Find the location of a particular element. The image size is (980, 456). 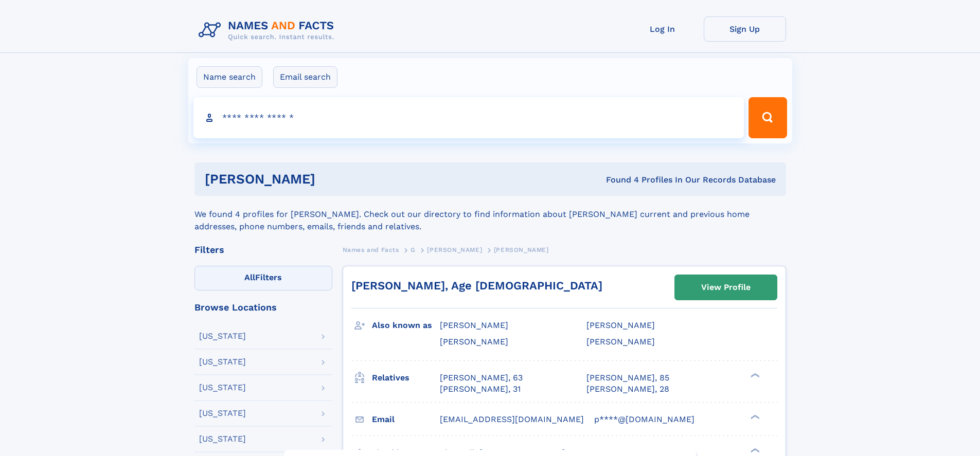

span: All is located at coordinates (249, 277).